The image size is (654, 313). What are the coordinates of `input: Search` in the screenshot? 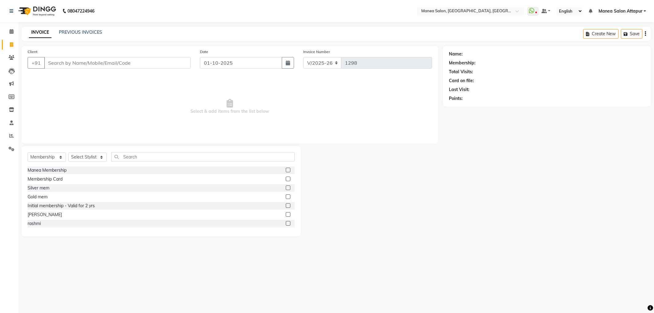 It's located at (203, 157).